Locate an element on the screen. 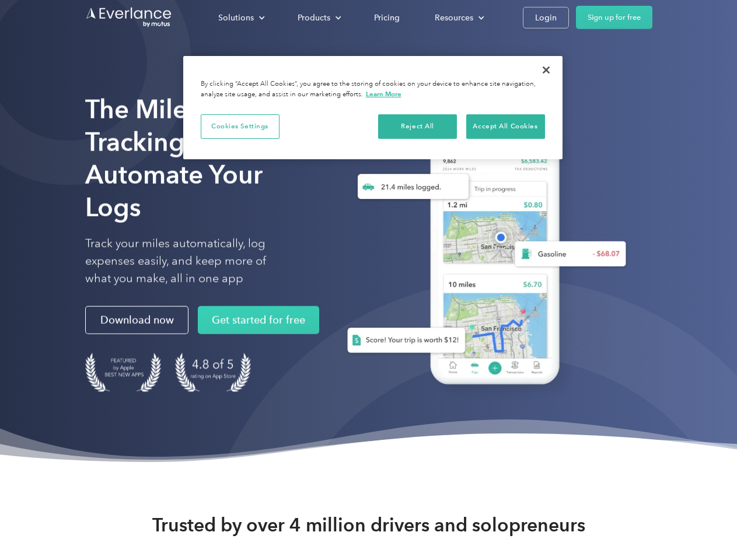 This screenshot has width=737, height=560. img: Everlance, mileage tracker app, expense tracking app is located at coordinates (482, 256).